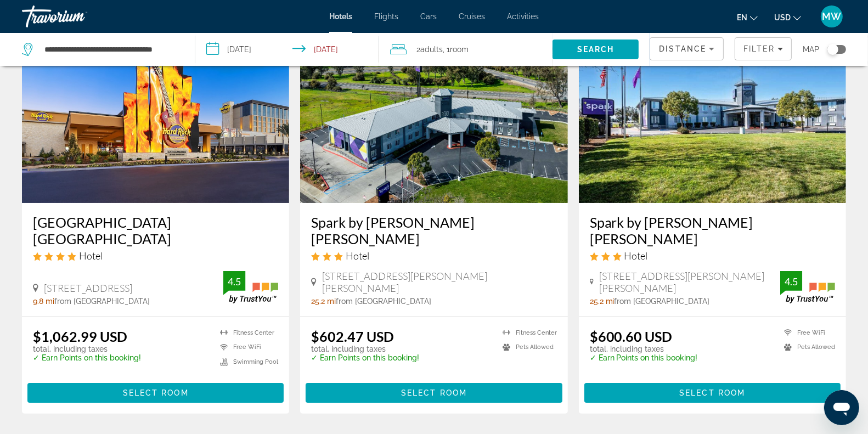  I want to click on span: Hotels, so click(341, 16).